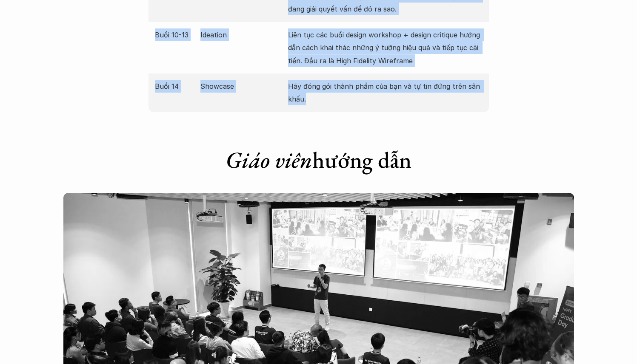 The height and width of the screenshot is (364, 637). Describe the element at coordinates (176, 86) in the screenshot. I see `p: Buổi 14` at that location.